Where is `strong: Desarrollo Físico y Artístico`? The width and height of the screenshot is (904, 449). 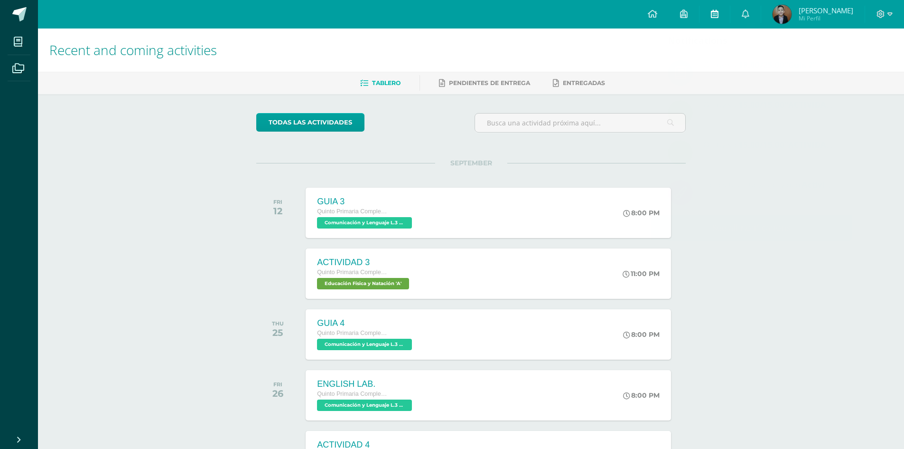
strong: Desarrollo Físico y Artístico is located at coordinates (755, 196).